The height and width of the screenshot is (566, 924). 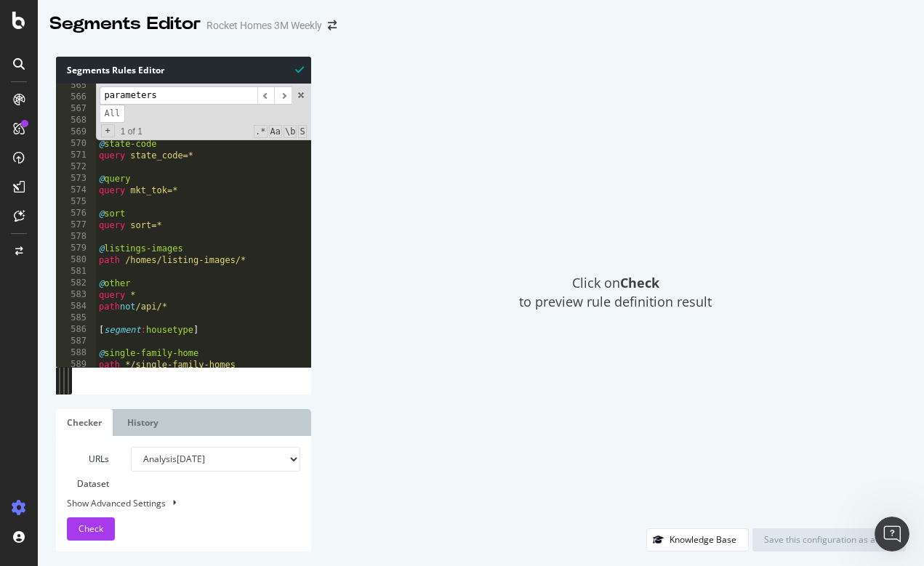 What do you see at coordinates (75, 179) in the screenshot?
I see `div: 573` at bounding box center [75, 179].